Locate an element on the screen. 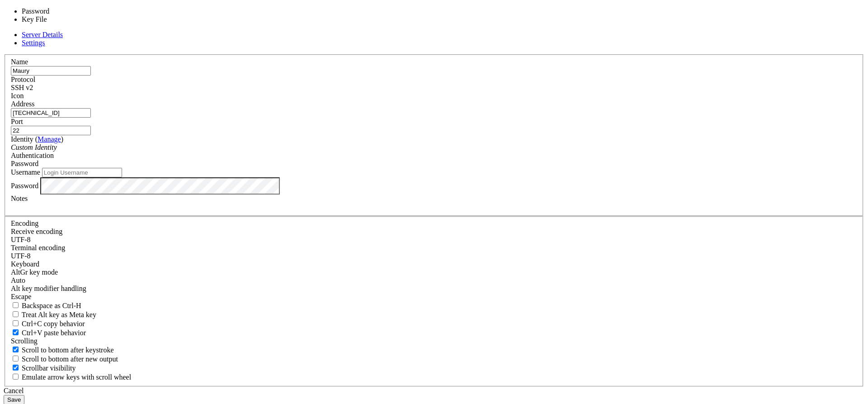 The width and height of the screenshot is (868, 404). span: Treat Alt key as Meta key is located at coordinates (59, 315).